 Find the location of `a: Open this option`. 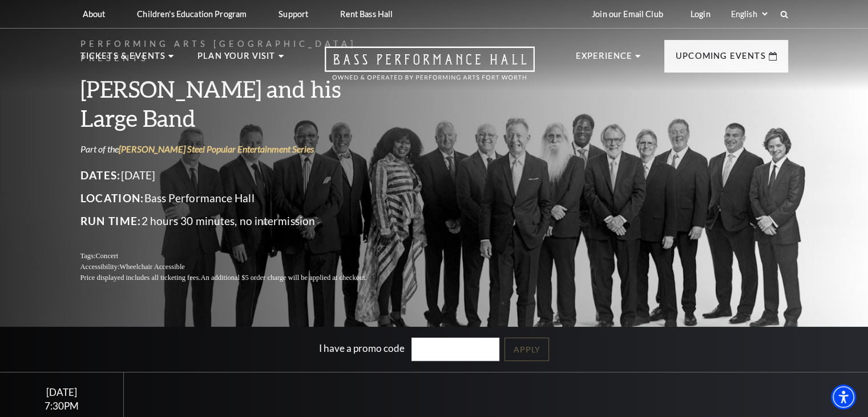

a: Open this option is located at coordinates (430, 68).